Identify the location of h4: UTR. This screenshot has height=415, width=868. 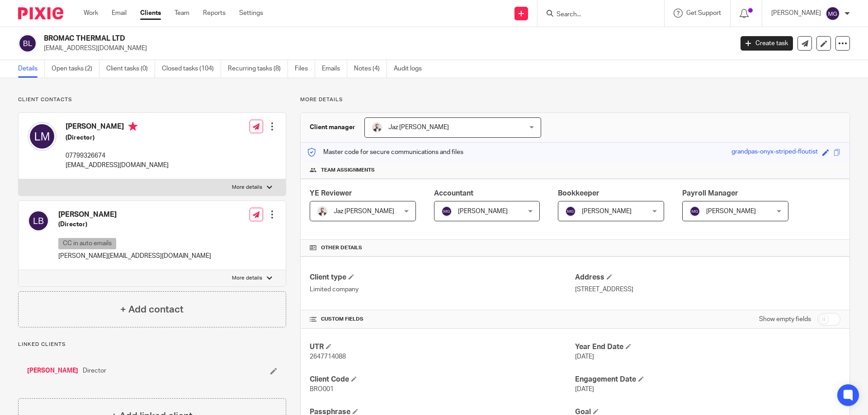
(442, 347).